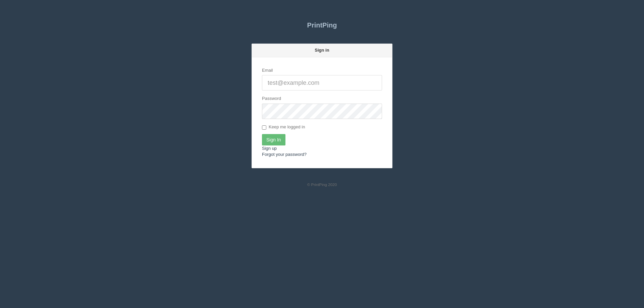 This screenshot has height=308, width=644. Describe the element at coordinates (322, 50) in the screenshot. I see `strong: Sign in` at that location.